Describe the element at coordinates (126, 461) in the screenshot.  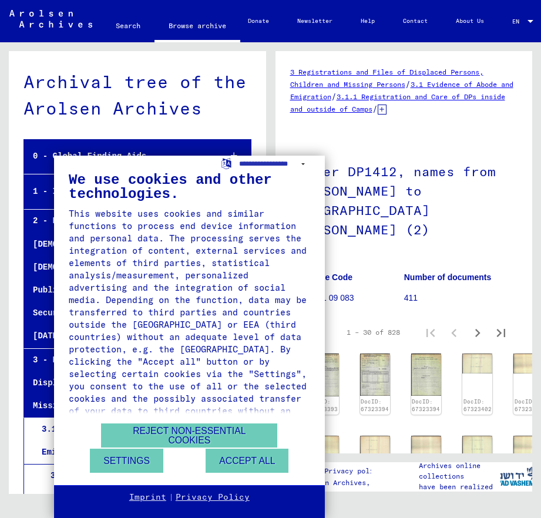
I see `button: Settings` at that location.